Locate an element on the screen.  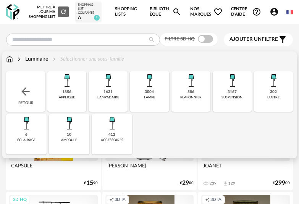
div: 3004 is located at coordinates (149, 92).